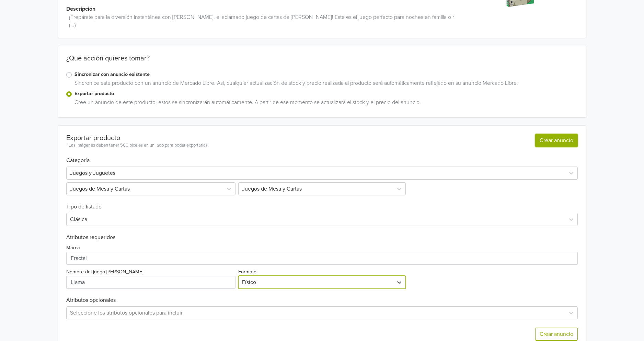 This screenshot has width=644, height=341. I want to click on h6: Categoría, so click(322, 156).